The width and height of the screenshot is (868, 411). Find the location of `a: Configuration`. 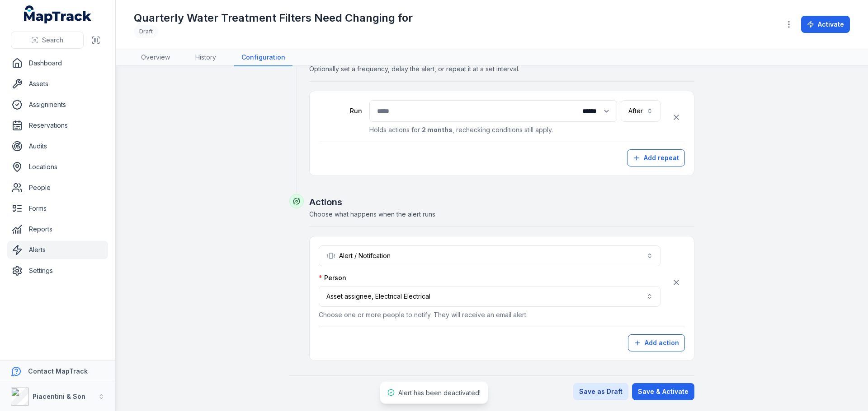

a: Configuration is located at coordinates (263, 58).